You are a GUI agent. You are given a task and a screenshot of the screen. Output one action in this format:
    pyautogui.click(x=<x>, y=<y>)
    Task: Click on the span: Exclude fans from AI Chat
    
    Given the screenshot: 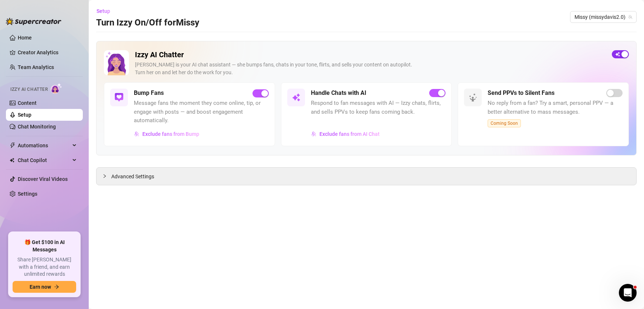 What is the action you would take?
    pyautogui.click(x=349, y=134)
    